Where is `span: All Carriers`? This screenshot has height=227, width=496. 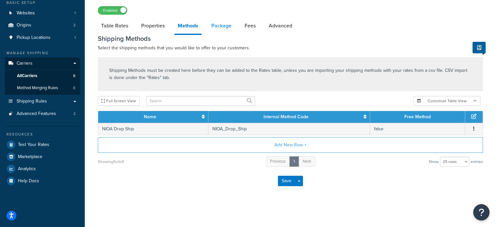
span: All Carriers is located at coordinates (27, 76).